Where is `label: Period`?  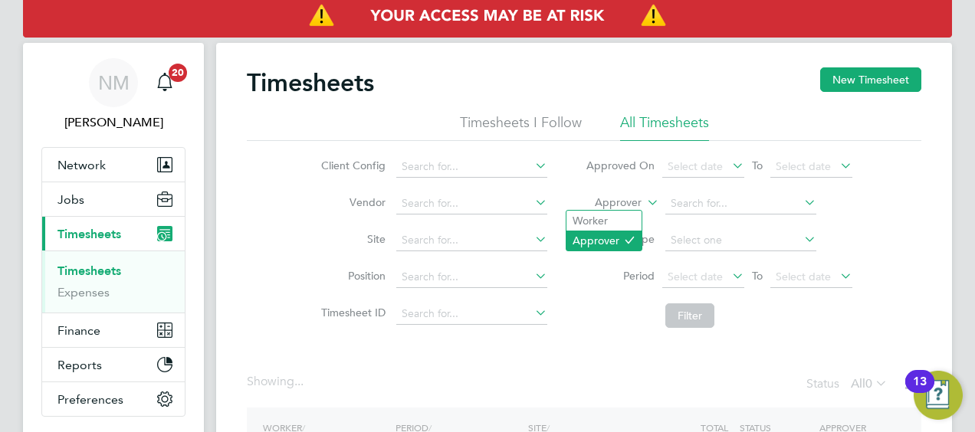 label: Period is located at coordinates (620, 276).